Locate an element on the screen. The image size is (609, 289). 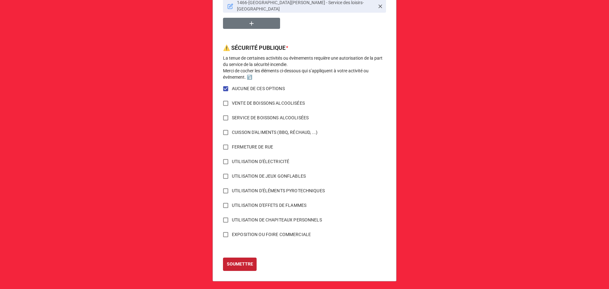
b: SOUMETTRE is located at coordinates (240, 264).